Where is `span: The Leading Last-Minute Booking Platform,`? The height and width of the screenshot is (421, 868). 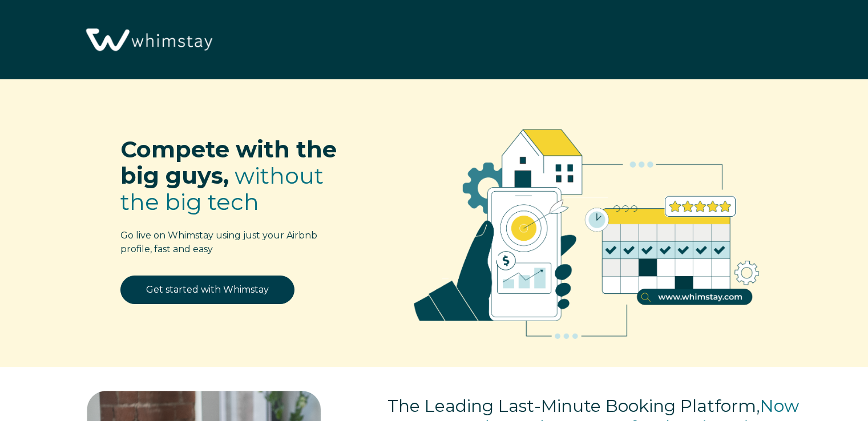
span: The Leading Last-Minute Booking Platform, is located at coordinates (573, 405).